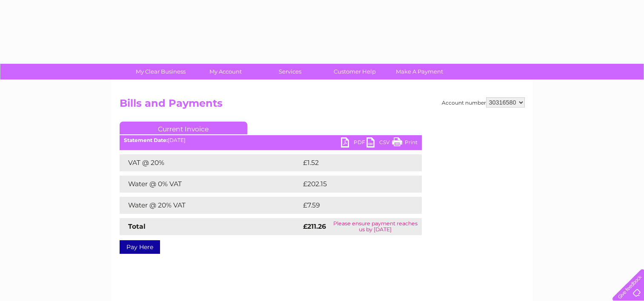 Image resolution: width=644 pixels, height=301 pixels. Describe the element at coordinates (210, 206) in the screenshot. I see `td: Water @ 20% VAT` at that location.